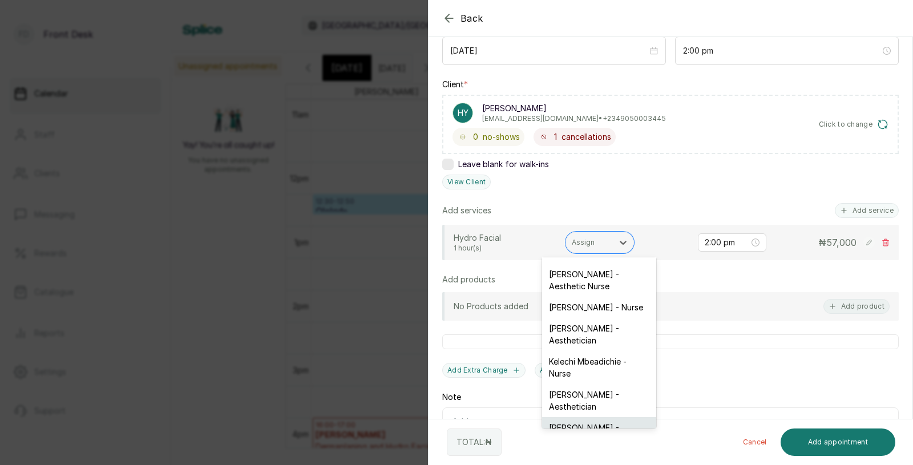 The image size is (913, 465). Describe the element at coordinates (501, 137) in the screenshot. I see `span: no-shows` at that location.